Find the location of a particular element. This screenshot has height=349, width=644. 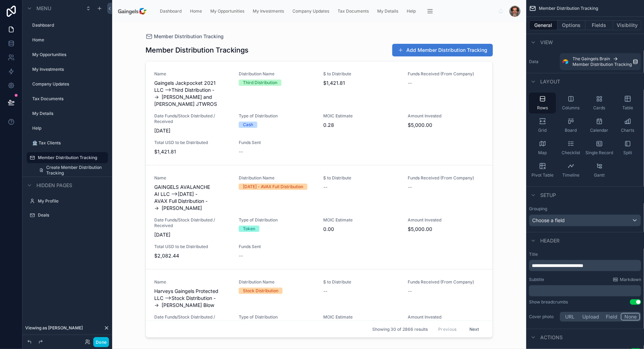

span: Home is located at coordinates (196, 11).